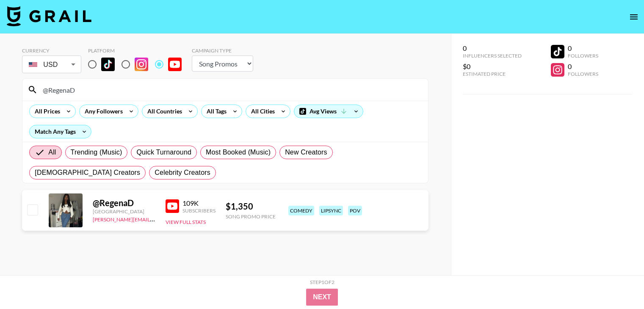 The width and height of the screenshot is (644, 309). Describe the element at coordinates (251, 216) in the screenshot. I see `div: Song Promo Price` at that location.